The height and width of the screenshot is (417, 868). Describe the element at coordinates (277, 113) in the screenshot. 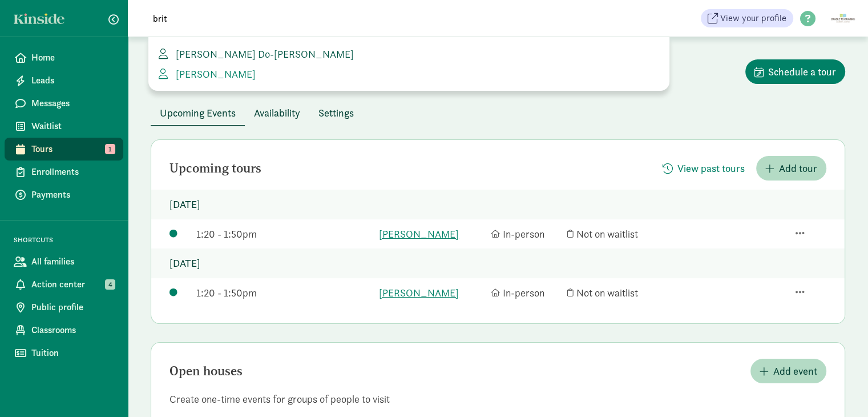

I see `span: Availability` at that location.